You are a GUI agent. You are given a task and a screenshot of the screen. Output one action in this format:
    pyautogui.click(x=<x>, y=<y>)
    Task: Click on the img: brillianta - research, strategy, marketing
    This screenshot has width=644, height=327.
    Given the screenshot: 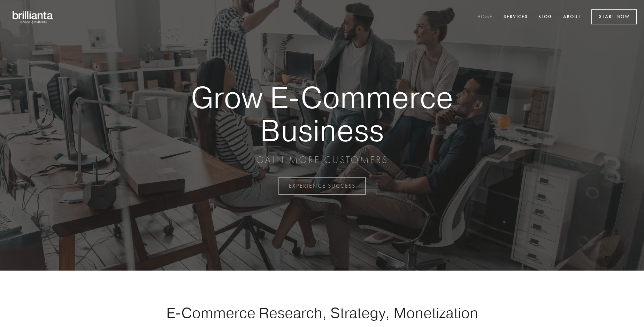 What is the action you would take?
    pyautogui.click(x=33, y=17)
    